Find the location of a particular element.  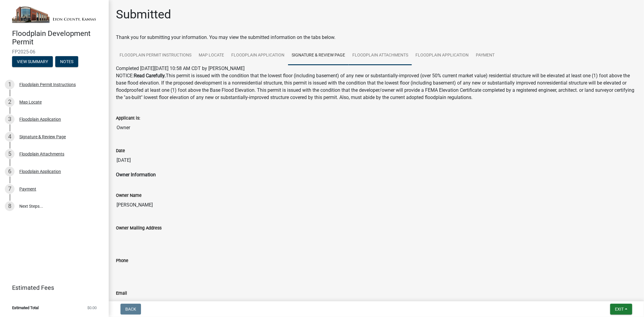

a: Floodplain Permit Instructions is located at coordinates (156, 56).